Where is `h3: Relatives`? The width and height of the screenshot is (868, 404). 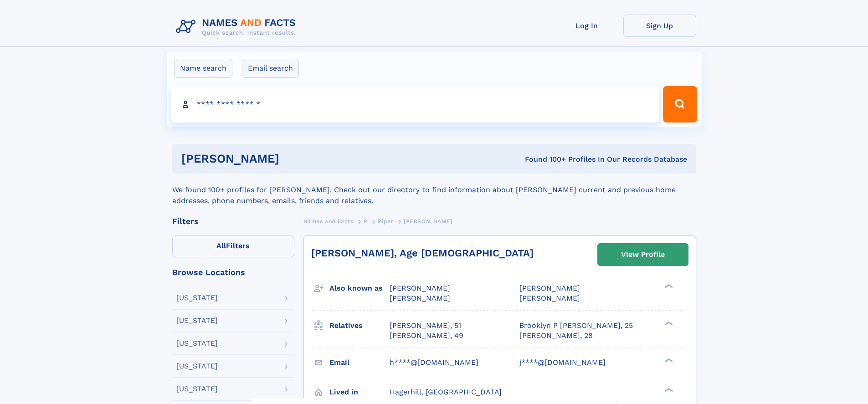 h3: Relatives is located at coordinates (360, 326).